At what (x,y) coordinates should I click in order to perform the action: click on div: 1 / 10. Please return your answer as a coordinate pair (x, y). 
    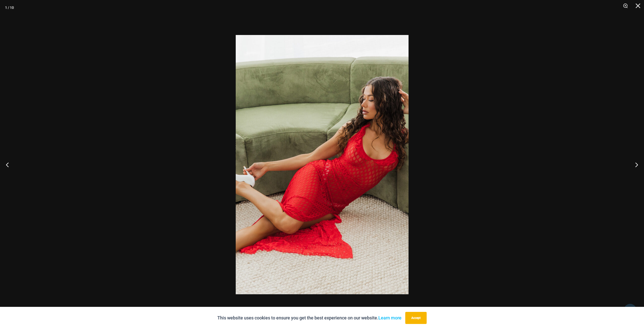
    Looking at the image, I should click on (9, 7).